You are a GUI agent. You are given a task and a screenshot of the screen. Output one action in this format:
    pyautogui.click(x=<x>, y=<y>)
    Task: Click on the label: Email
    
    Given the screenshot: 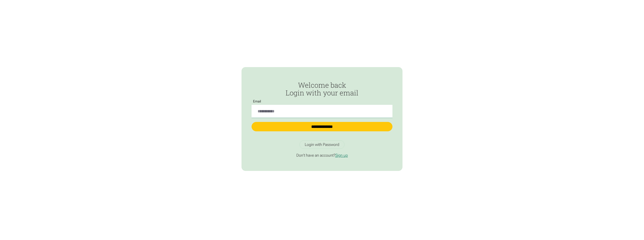 What is the action you would take?
    pyautogui.click(x=257, y=101)
    